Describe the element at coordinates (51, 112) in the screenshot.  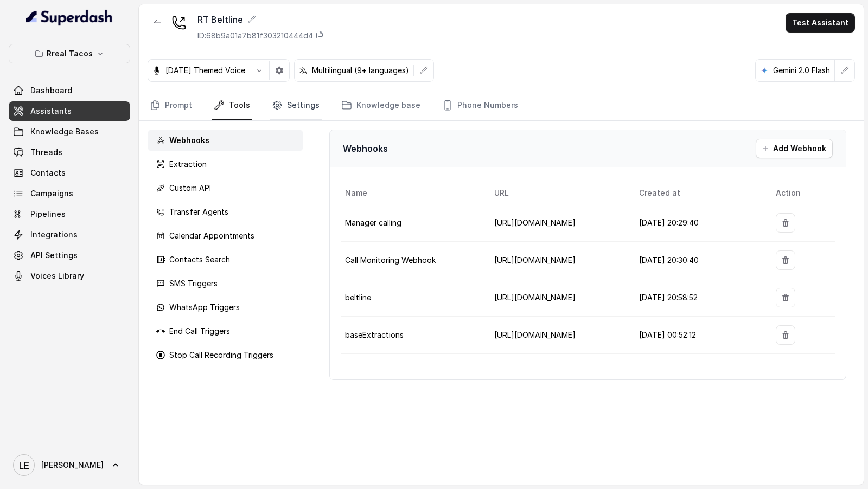
I see `span: Assistants` at that location.